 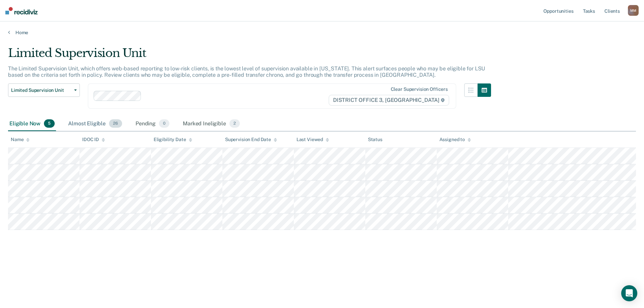 What do you see at coordinates (322, 33) in the screenshot?
I see `a: Home` at bounding box center [322, 33].